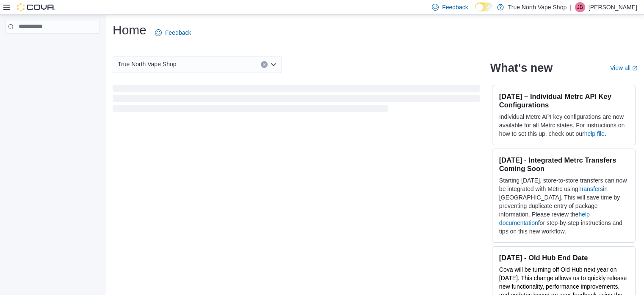 This screenshot has width=644, height=295. Describe the element at coordinates (580, 7) in the screenshot. I see `div: Jeff Butcher` at that location.